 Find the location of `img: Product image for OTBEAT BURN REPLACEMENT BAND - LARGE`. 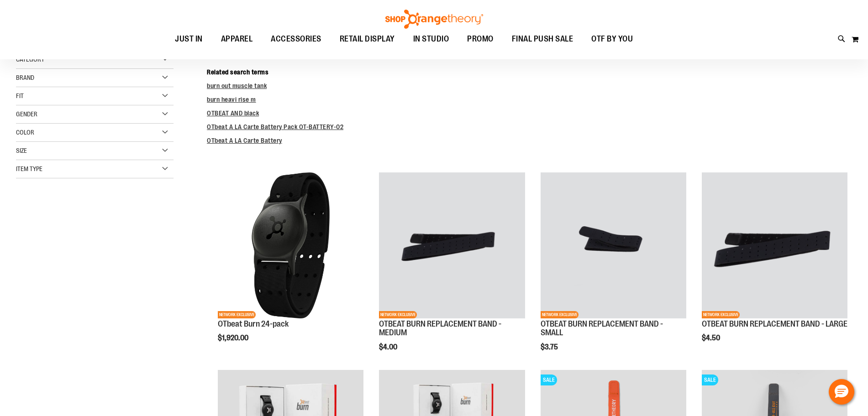

img: Product image for OTBEAT BURN REPLACEMENT BAND - LARGE is located at coordinates (775, 245).